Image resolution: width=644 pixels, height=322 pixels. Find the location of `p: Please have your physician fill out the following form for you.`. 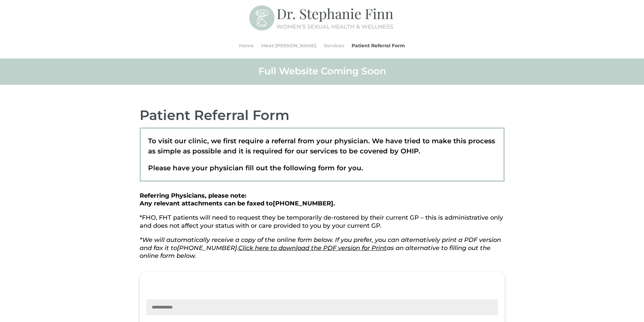

p: Please have your physician fill out the following form for you. is located at coordinates (322, 168).